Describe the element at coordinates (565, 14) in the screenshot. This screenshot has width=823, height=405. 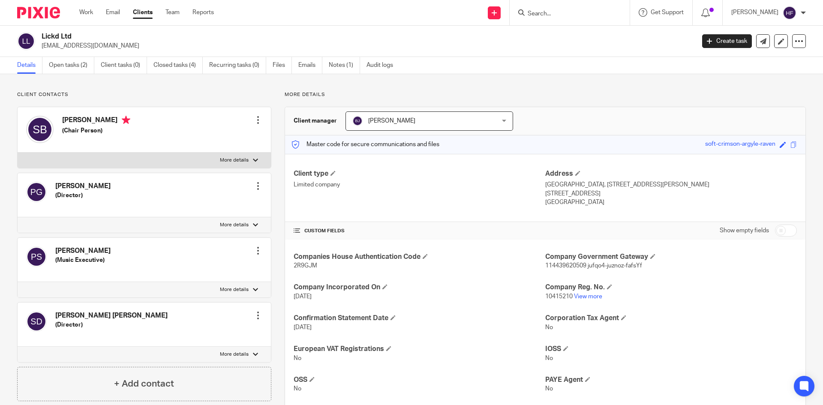
I see `input: Search` at that location.